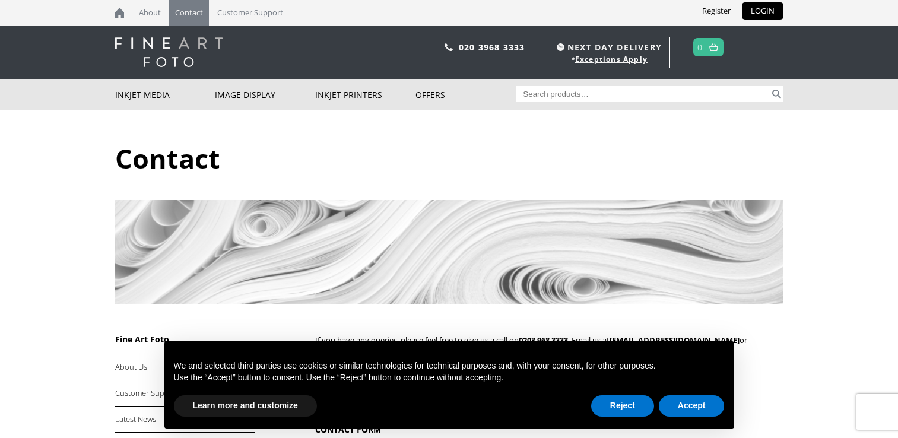  Describe the element at coordinates (560, 47) in the screenshot. I see `img: time.svg` at that location.